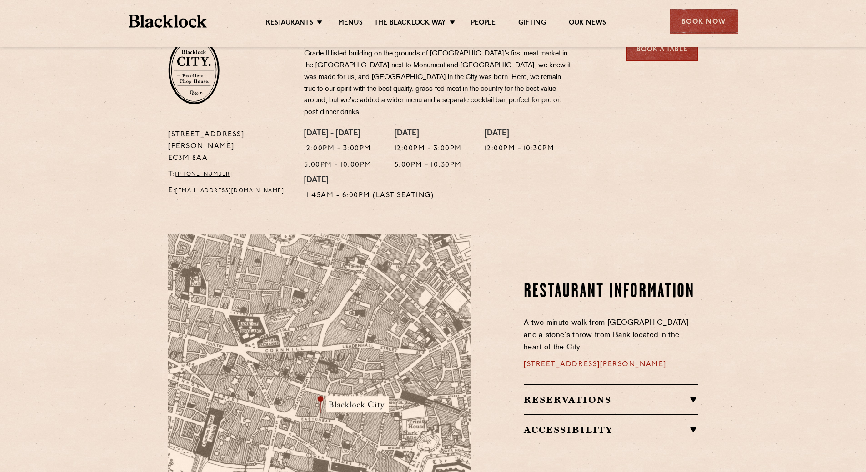 The width and height of the screenshot is (866, 472). What do you see at coordinates (410, 24) in the screenshot?
I see `a: The Blacklock Way` at bounding box center [410, 24].